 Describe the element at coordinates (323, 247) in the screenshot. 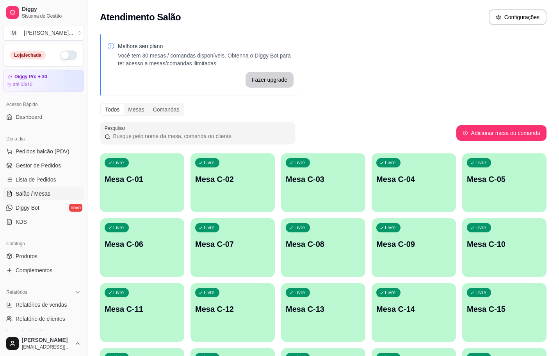

I see `button: LivreMesa C-08` at that location.